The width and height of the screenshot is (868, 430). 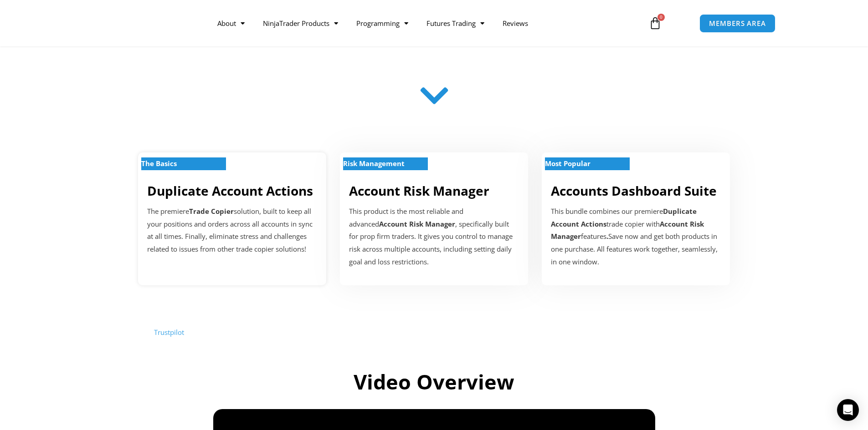 I want to click on strong: Account Risk Manager, so click(x=417, y=224).